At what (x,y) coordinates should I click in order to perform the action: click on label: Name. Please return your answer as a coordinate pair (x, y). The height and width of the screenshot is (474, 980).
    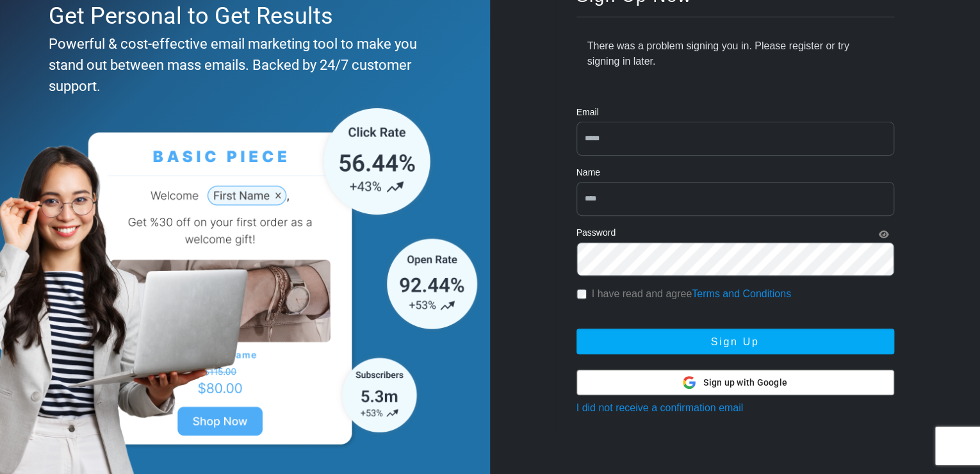
    Looking at the image, I should click on (588, 172).